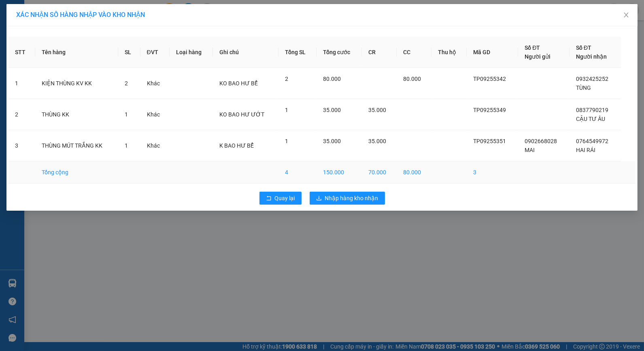 The image size is (644, 351). Describe the element at coordinates (449, 52) in the screenshot. I see `th: Thu hộ` at that location.